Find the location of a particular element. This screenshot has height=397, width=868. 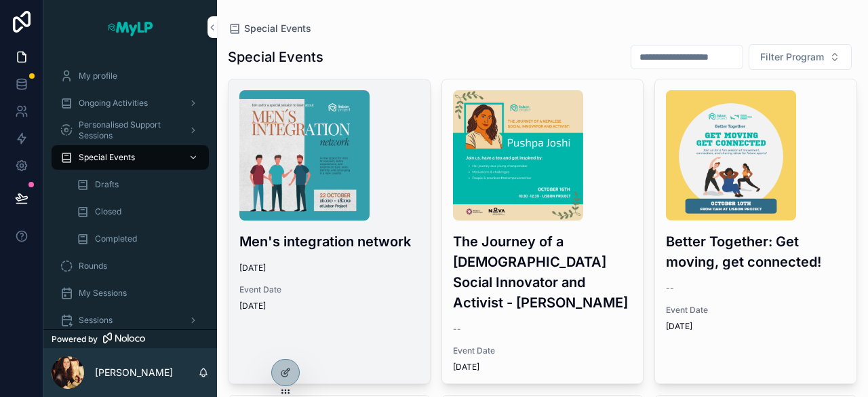

a: My profile is located at coordinates (130, 76).